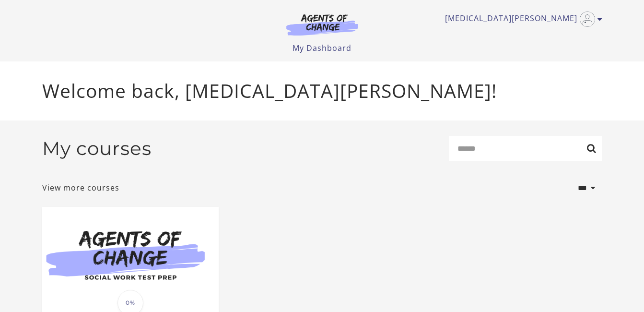 Image resolution: width=644 pixels, height=312 pixels. What do you see at coordinates (322, 48) in the screenshot?
I see `a: My Dashboard` at bounding box center [322, 48].